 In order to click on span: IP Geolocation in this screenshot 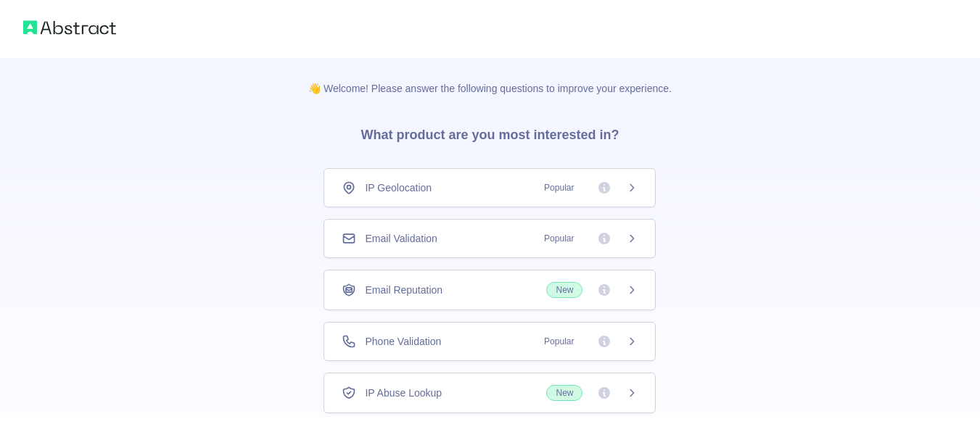, I will do `click(398, 188)`.